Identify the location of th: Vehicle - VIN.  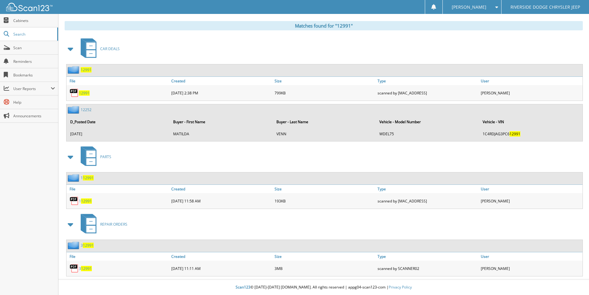
(531, 122).